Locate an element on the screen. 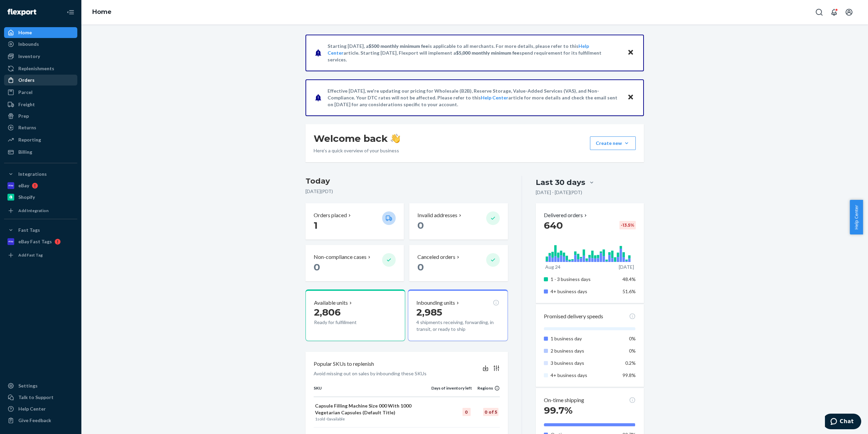 The width and height of the screenshot is (868, 434). a: Prep is located at coordinates (41, 116).